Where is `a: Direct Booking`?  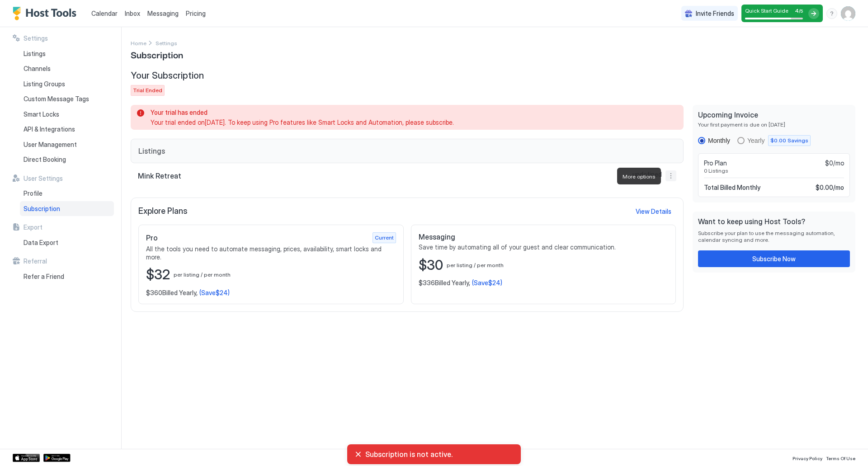 a: Direct Booking is located at coordinates (67, 160).